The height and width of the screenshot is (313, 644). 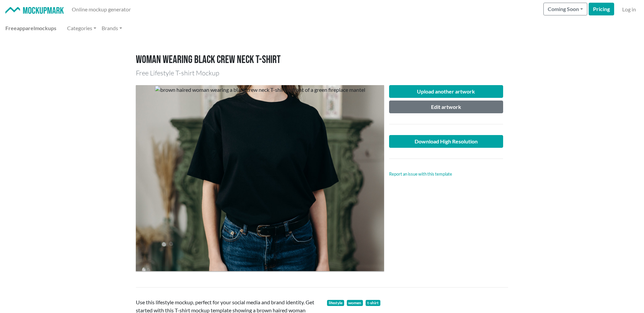 What do you see at coordinates (322, 73) in the screenshot?
I see `h3: Free Lifestyle T-shirt Mockup` at bounding box center [322, 73].